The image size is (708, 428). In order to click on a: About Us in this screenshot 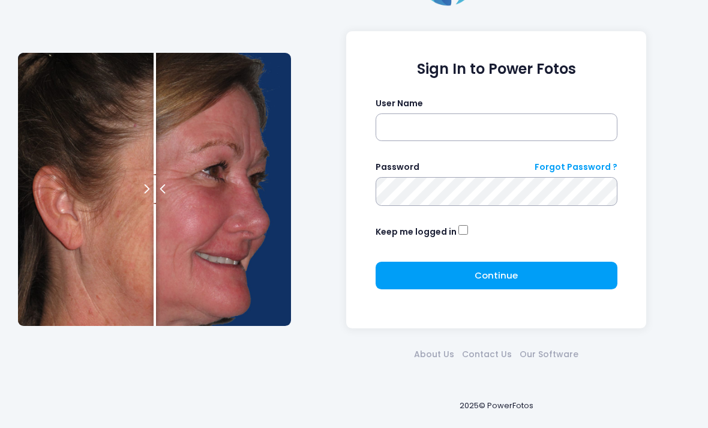, I will do `click(435, 354)`.